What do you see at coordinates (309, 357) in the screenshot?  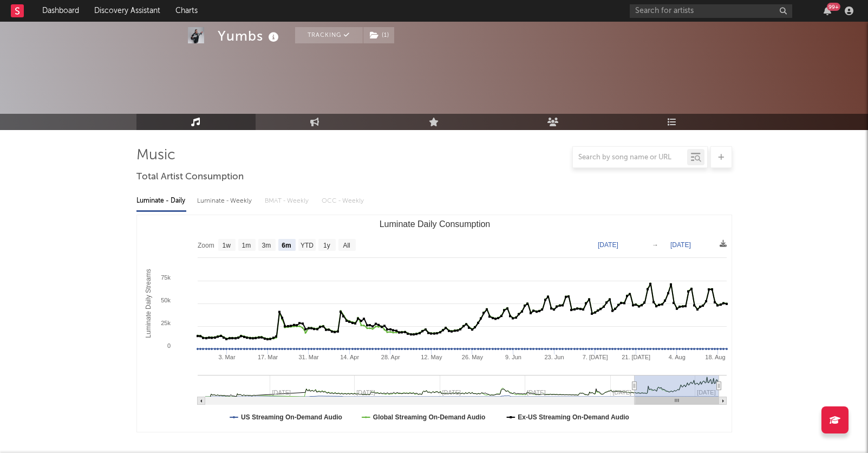 I see `text: 31. Mar` at bounding box center [309, 357].